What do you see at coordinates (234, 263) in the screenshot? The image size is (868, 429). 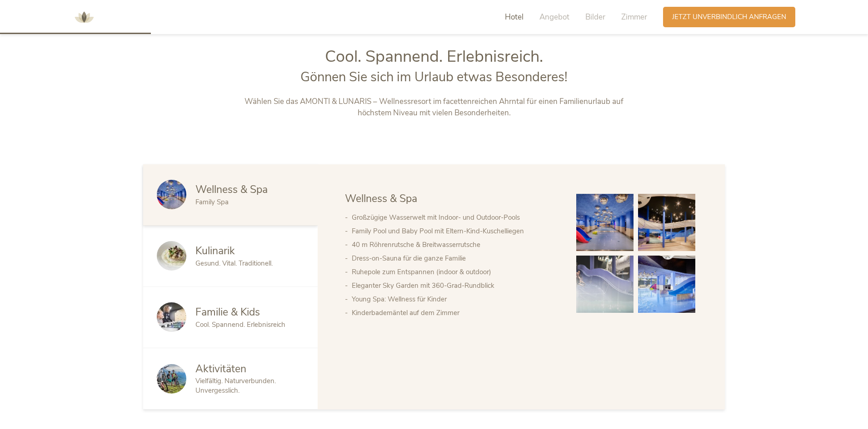 I see `span: Gesund. Vital. Traditionell.` at bounding box center [234, 263].